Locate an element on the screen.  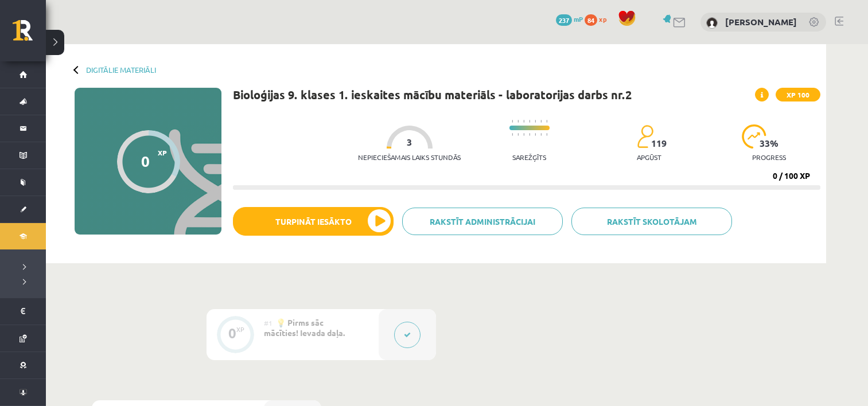
p: apgūst is located at coordinates (649, 158).